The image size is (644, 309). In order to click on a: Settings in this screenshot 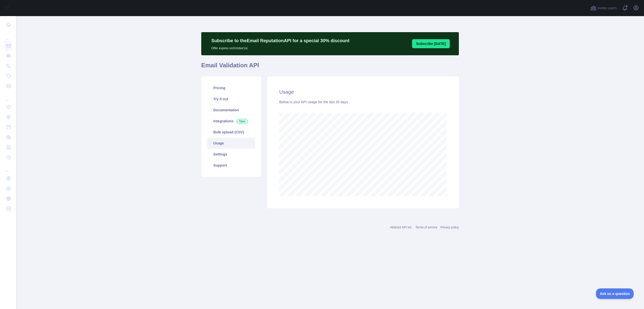, I will do `click(231, 154)`.